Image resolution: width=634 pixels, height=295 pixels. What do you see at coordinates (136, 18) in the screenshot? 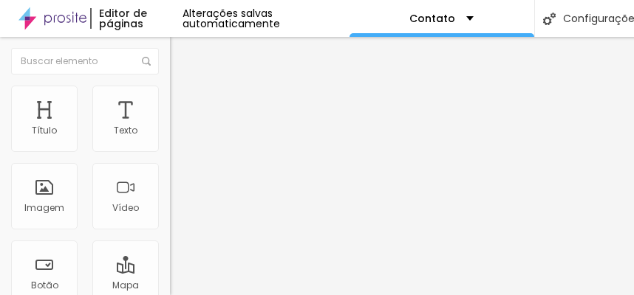
I see `div: Editor de páginas` at bounding box center [136, 18].